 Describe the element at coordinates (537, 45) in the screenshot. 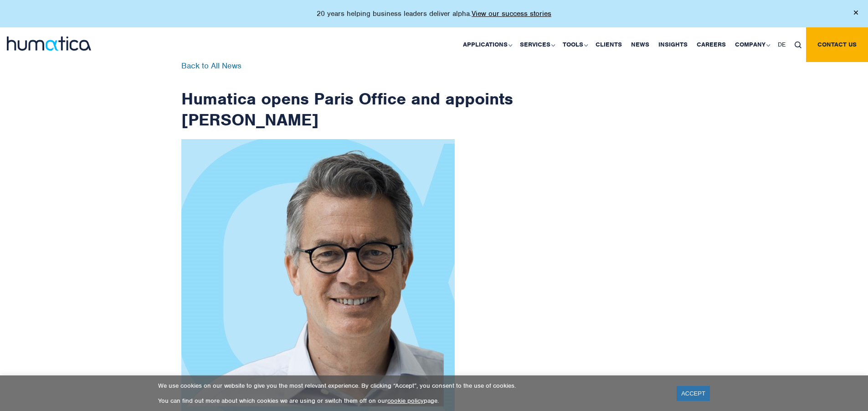

I see `a: Services` at that location.